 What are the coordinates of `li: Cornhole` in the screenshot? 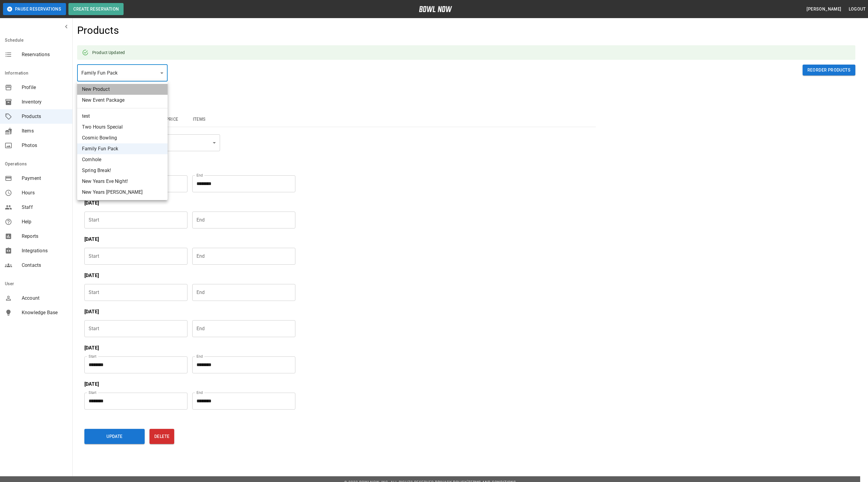 It's located at (122, 159).